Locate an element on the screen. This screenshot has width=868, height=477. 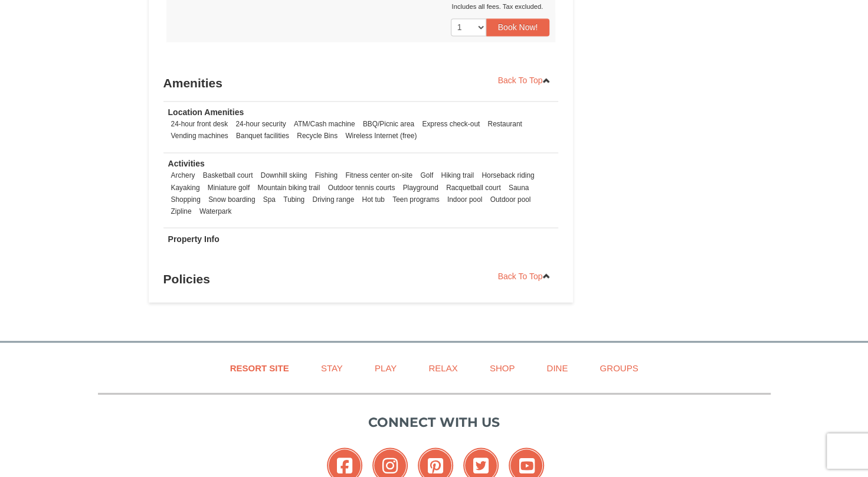
li: Spa is located at coordinates (269, 199).